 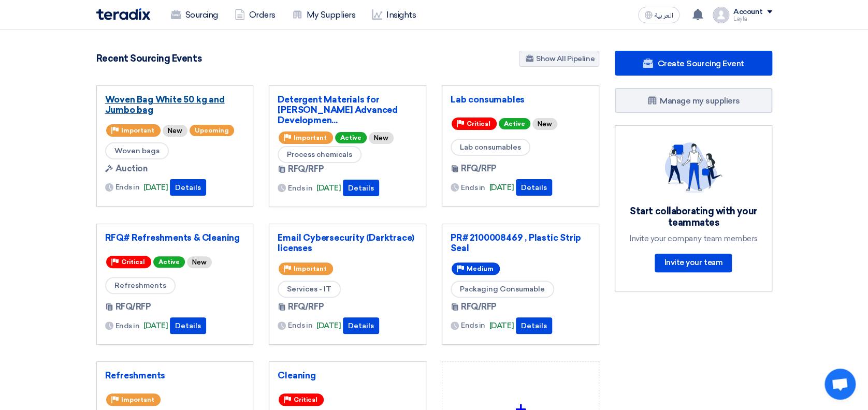 What do you see at coordinates (131, 169) in the screenshot?
I see `span: Auction` at bounding box center [131, 169].